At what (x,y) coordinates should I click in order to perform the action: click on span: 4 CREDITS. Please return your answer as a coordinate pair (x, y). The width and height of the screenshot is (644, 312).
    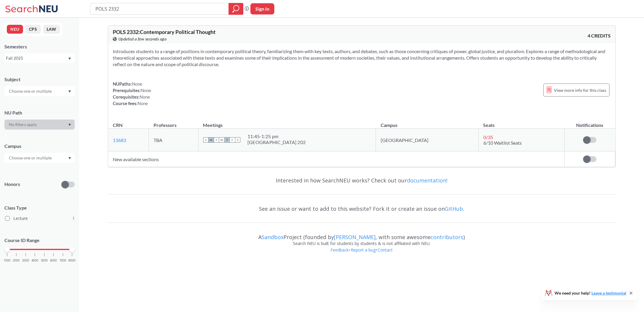
    Looking at the image, I should click on (599, 36).